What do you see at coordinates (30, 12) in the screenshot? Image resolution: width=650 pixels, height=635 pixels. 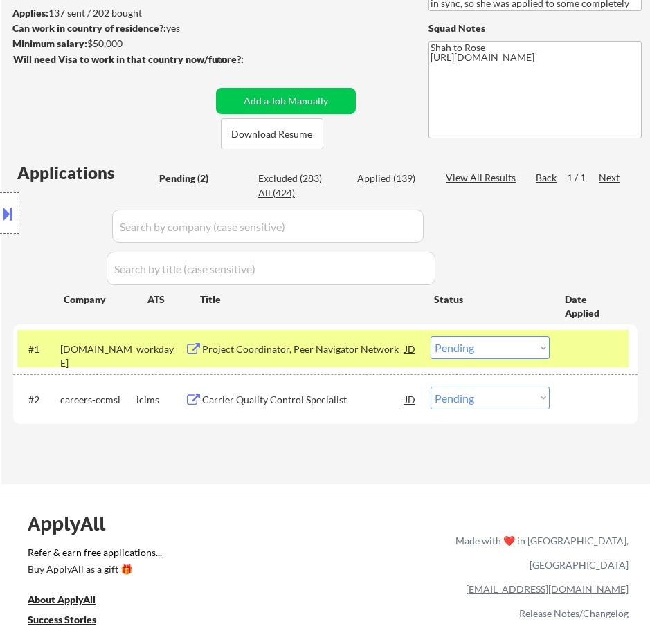 I see `strong: Applies:` at bounding box center [30, 12].